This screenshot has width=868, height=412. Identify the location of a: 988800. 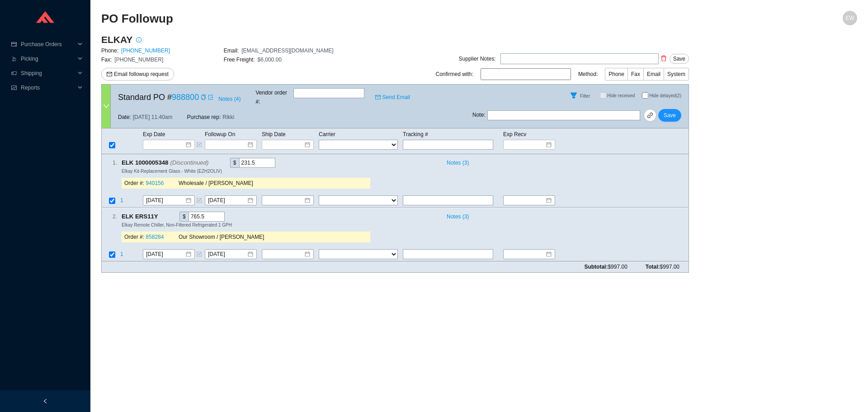
(185, 97).